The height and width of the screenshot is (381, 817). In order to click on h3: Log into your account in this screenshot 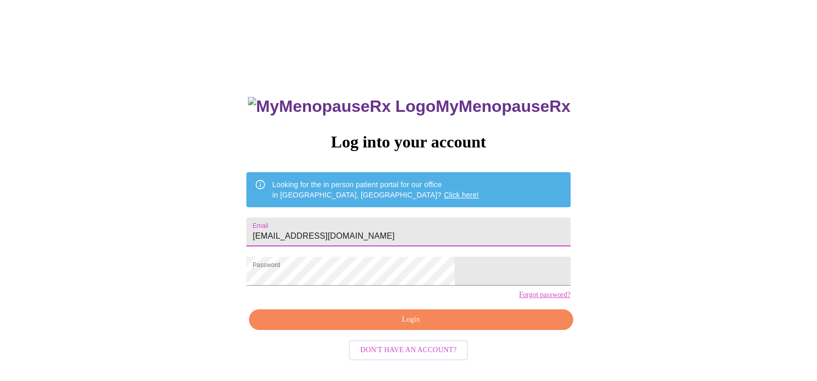, I will do `click(408, 142)`.